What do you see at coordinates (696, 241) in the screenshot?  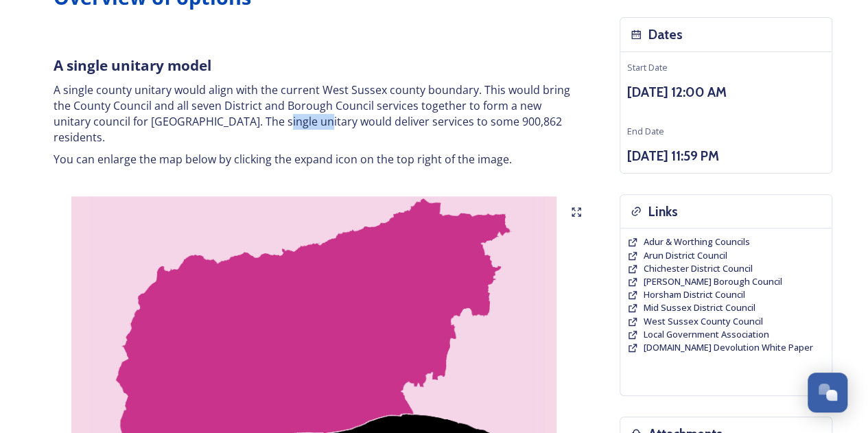 I see `a: Adur & Worthing Councils` at bounding box center [696, 241].